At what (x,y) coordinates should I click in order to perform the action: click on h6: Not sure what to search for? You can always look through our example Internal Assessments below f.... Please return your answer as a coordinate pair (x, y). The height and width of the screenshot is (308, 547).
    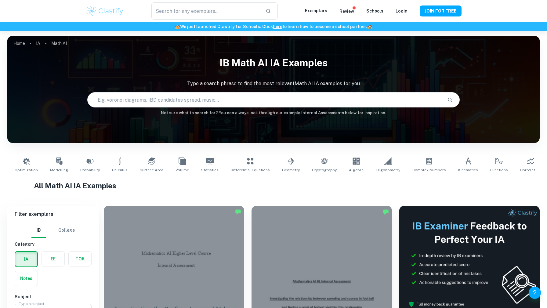
    Looking at the image, I should click on (273, 113).